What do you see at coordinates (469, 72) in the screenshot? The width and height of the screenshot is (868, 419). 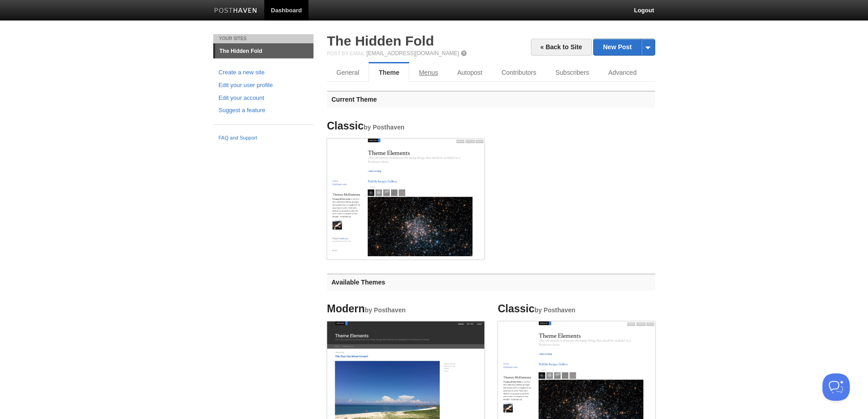 I see `a: Autopost` at bounding box center [469, 72].